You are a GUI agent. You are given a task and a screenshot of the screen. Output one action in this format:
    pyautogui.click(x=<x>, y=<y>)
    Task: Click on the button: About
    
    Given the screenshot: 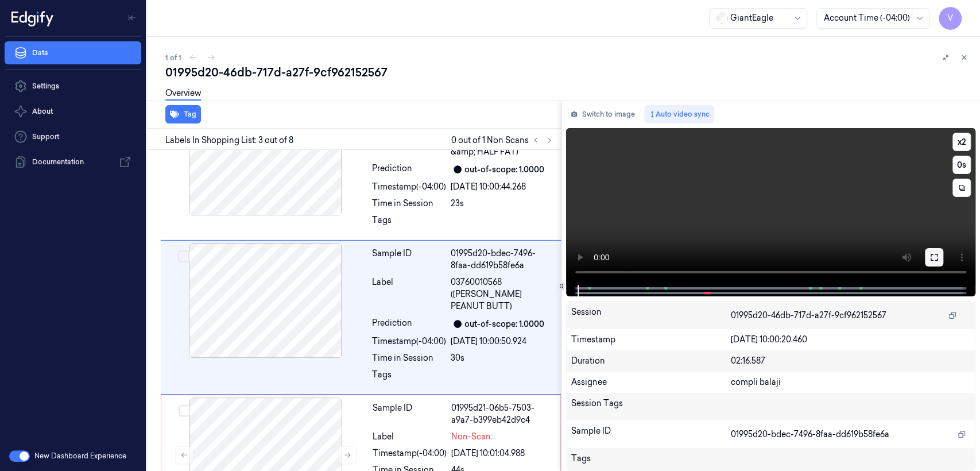 What is the action you would take?
    pyautogui.click(x=73, y=112)
    